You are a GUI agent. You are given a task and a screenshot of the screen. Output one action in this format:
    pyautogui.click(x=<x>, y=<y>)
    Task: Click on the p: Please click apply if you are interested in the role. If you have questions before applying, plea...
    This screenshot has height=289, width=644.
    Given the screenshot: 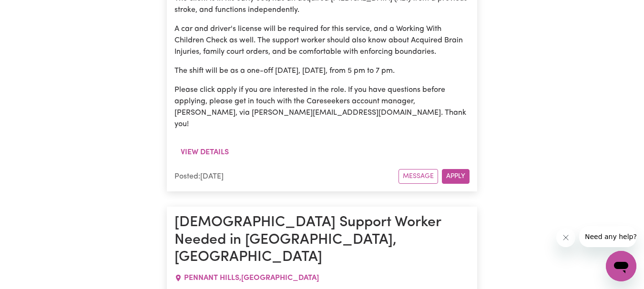 What is the action you would take?
    pyautogui.click(x=322, y=107)
    